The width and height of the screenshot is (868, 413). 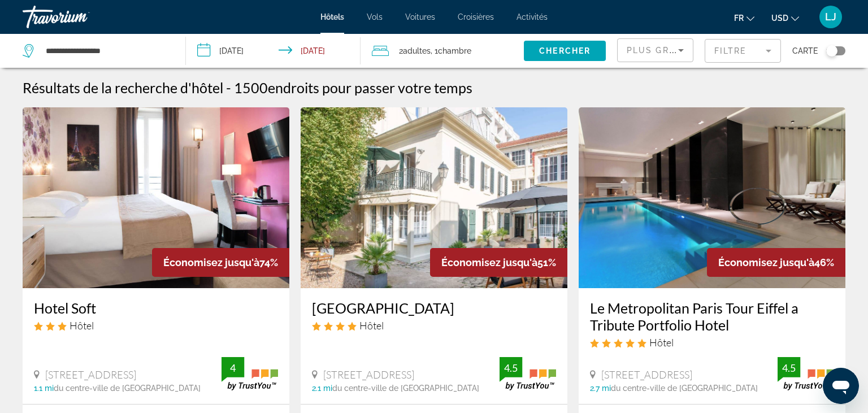 What do you see at coordinates (785, 18) in the screenshot?
I see `button: Change currency` at bounding box center [785, 18].